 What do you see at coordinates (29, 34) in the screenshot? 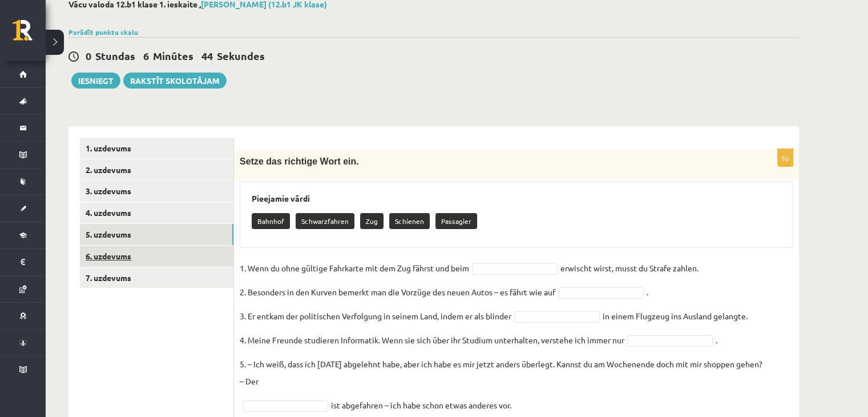
I see `a: Rīgas 1. Tālmācības vidusskola` at bounding box center [29, 34].